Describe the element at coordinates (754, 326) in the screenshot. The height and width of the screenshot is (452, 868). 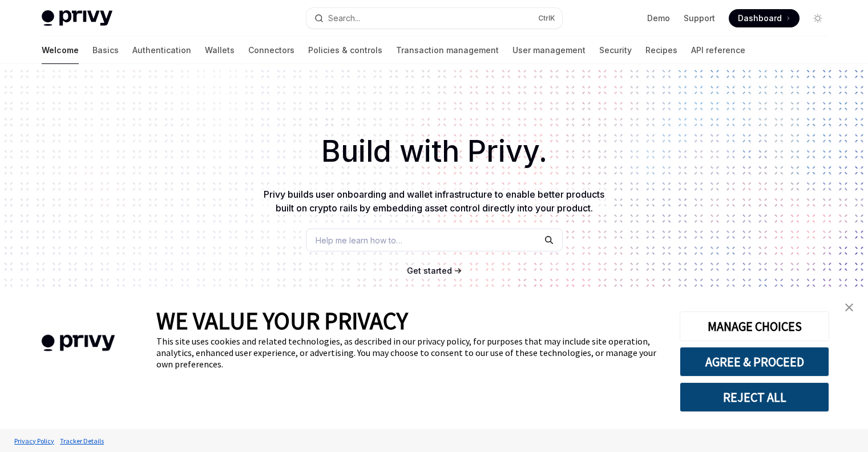
I see `button: MANAGE CHOICES` at that location.